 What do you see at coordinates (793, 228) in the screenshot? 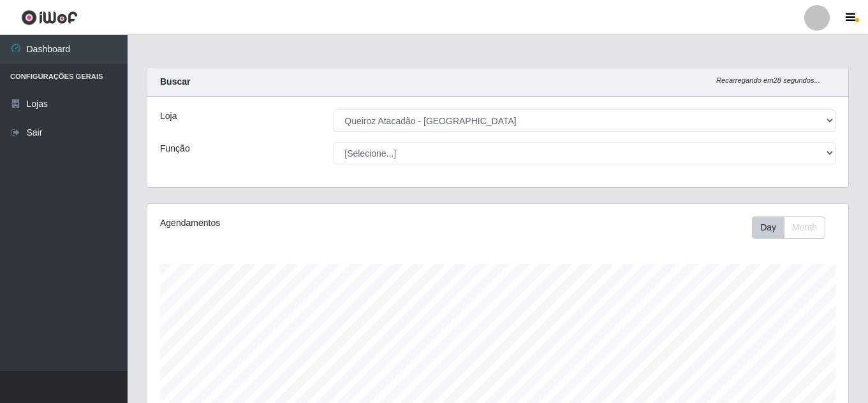
I see `div: Toolbar with button groups` at bounding box center [793, 228].